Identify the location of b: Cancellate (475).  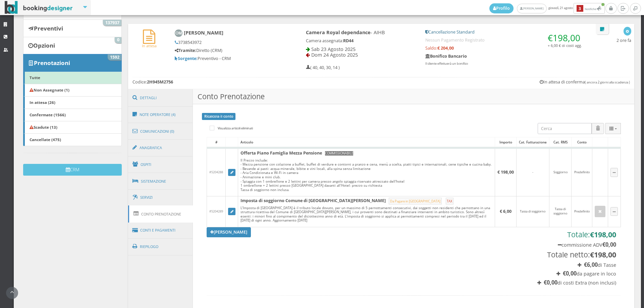
(46, 140).